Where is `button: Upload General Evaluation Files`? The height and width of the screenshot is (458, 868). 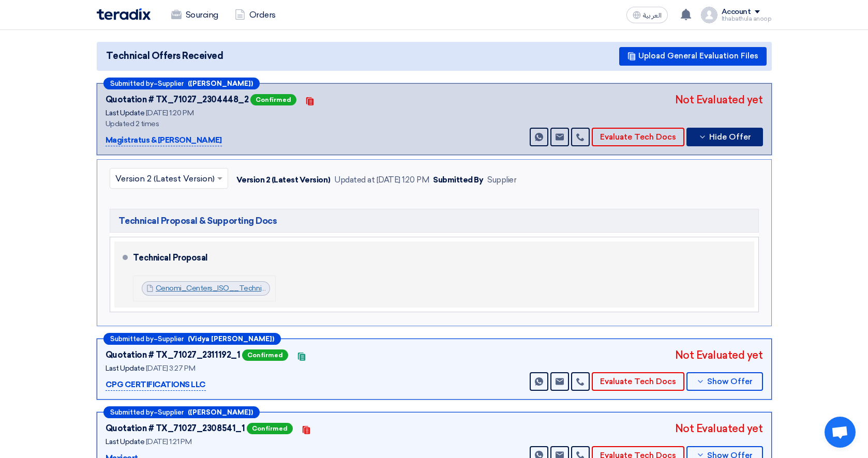
button: Upload General Evaluation Files is located at coordinates (693, 56).